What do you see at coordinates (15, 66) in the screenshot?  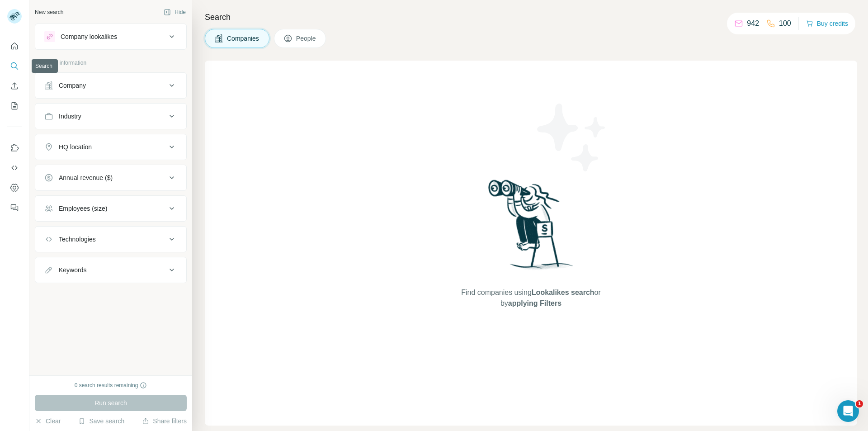 I see `button: Search` at bounding box center [15, 66].